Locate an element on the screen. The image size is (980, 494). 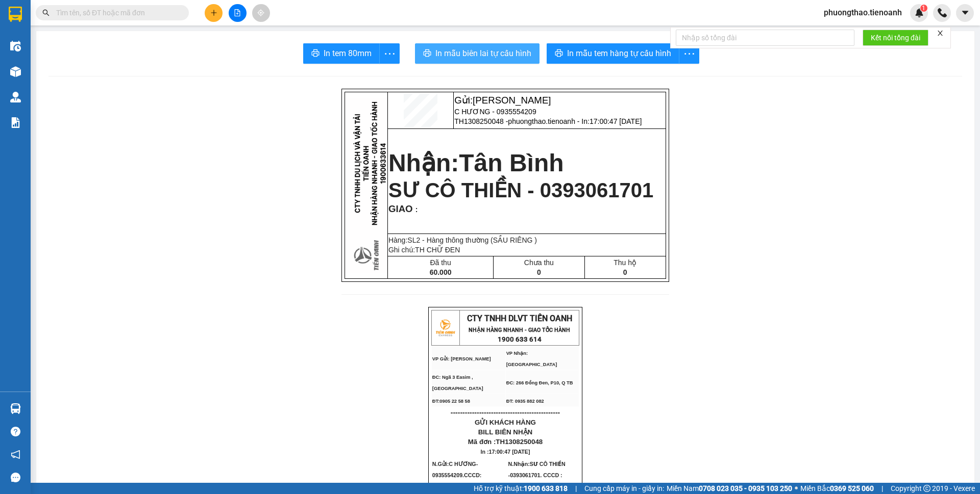
input: Nhập số tổng đài is located at coordinates (765, 38).